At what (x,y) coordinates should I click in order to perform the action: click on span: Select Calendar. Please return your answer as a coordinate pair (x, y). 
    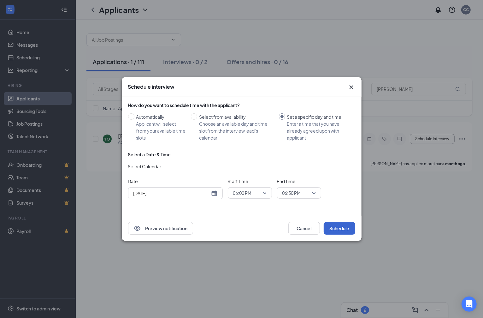
    Looking at the image, I should click on (145, 166).